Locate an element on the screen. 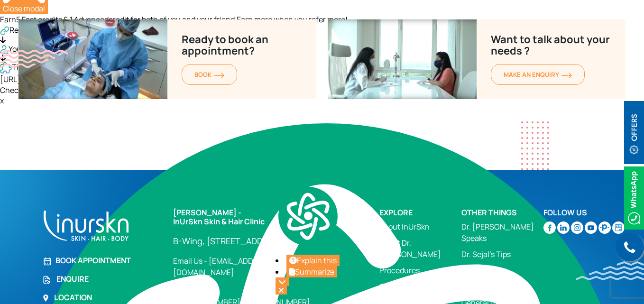 This screenshot has width=644, height=304. a: Whatsappicon is located at coordinates (634, 196).